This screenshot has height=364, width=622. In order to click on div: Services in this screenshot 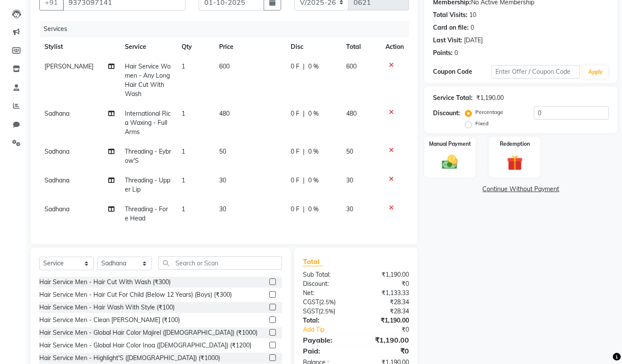, I will do `click(228, 29)`.